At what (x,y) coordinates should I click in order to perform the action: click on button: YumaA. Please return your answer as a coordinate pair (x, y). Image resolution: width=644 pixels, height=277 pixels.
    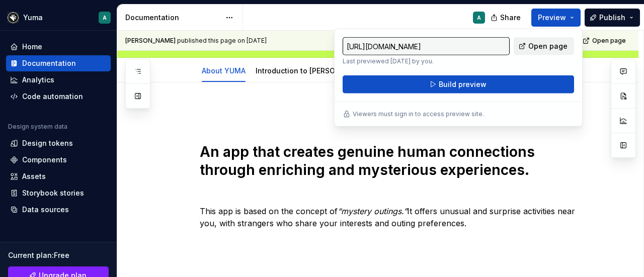
    Looking at the image, I should click on (59, 17).